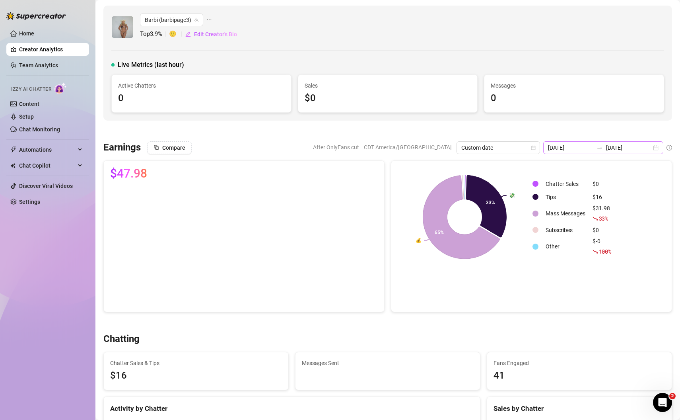 This screenshot has height=420, width=680. I want to click on a: Creator Analytics, so click(51, 49).